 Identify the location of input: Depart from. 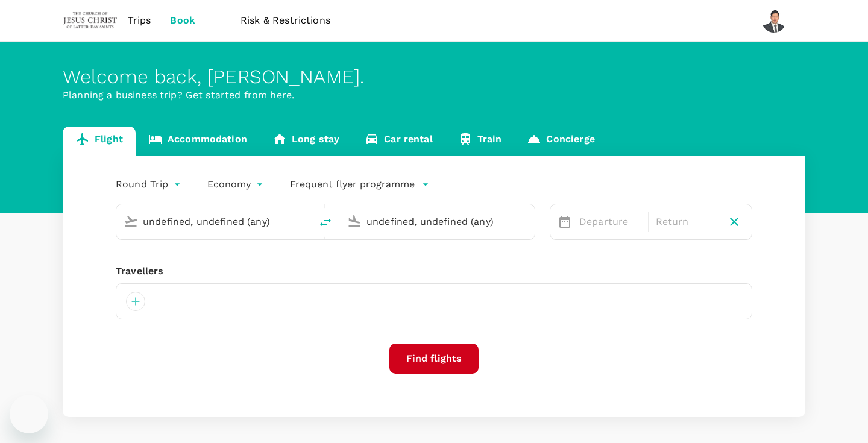
(214, 222).